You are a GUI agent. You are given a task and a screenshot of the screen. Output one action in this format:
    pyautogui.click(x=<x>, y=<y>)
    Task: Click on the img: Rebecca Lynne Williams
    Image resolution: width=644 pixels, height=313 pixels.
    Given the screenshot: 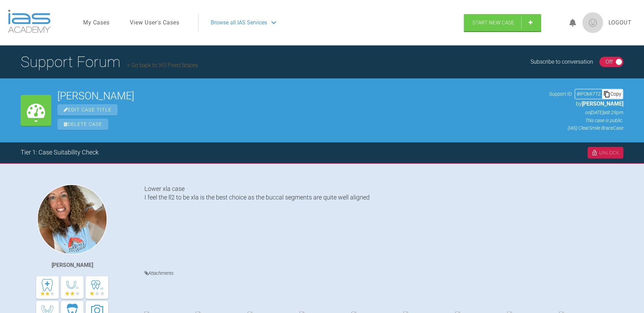 What is the action you would take?
    pyautogui.click(x=72, y=220)
    